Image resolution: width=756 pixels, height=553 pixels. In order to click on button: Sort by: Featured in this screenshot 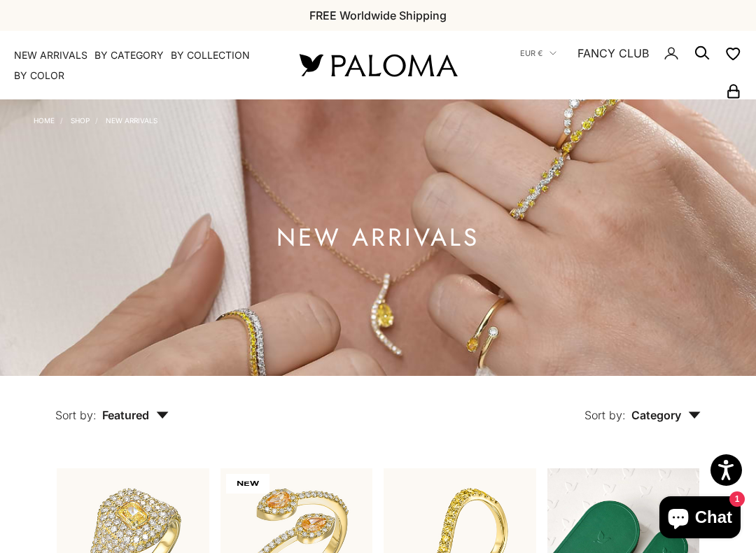, I will do `click(112, 405)`.